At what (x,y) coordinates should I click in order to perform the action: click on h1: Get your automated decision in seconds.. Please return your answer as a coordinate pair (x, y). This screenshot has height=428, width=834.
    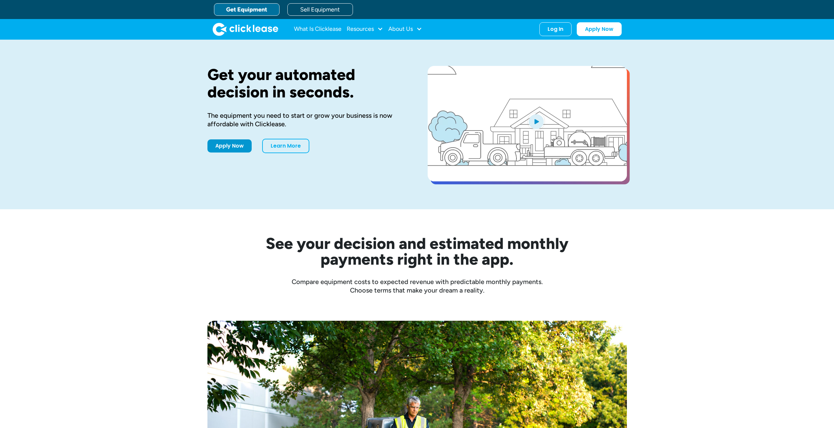
    Looking at the image, I should click on (307, 83).